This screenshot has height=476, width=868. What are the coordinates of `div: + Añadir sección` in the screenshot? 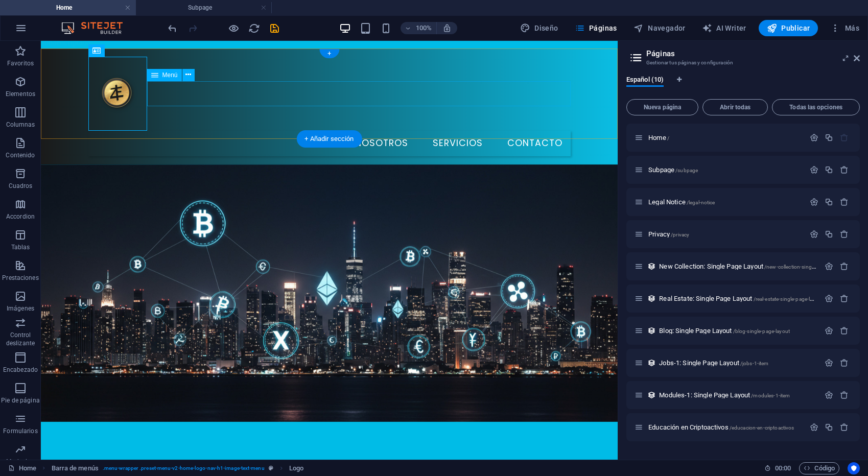 It's located at (329, 139).